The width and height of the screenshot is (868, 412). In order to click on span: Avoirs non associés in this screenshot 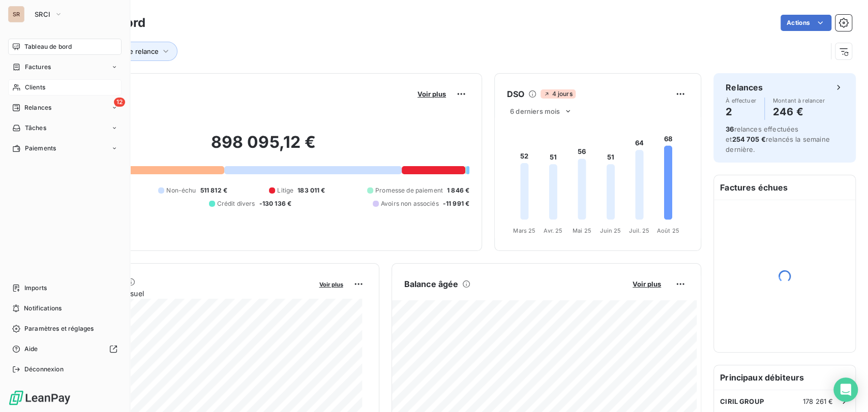, I will do `click(410, 204)`.